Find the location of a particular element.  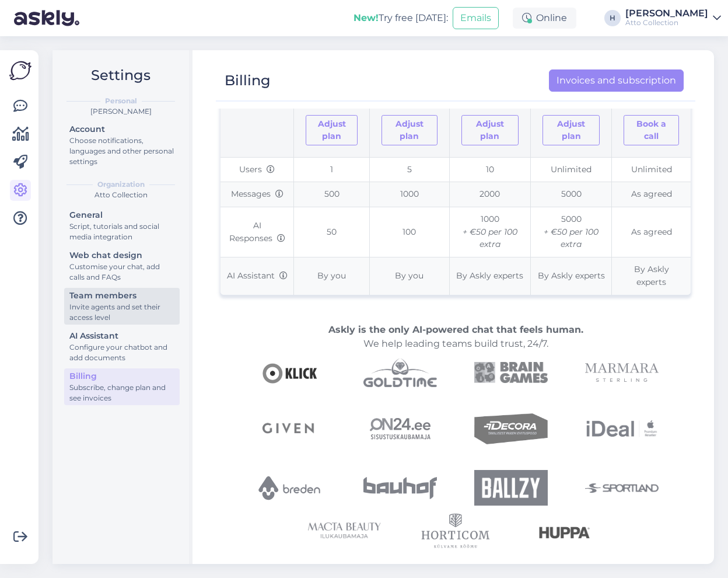

td: 500 is located at coordinates (332, 194).